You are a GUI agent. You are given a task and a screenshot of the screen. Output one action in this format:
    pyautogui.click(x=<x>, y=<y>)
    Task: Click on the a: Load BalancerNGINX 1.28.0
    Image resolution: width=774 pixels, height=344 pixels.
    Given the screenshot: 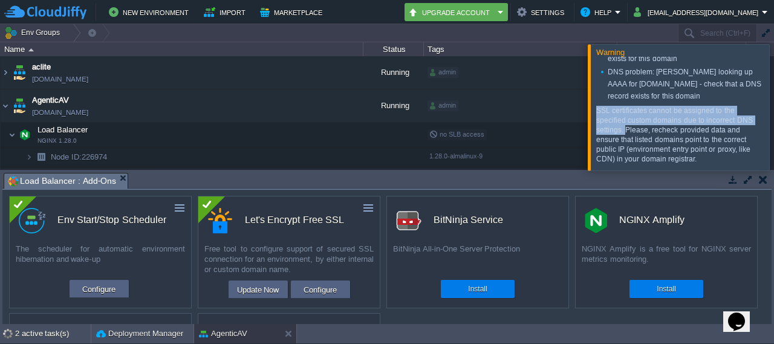 What is the action you would take?
    pyautogui.click(x=63, y=129)
    